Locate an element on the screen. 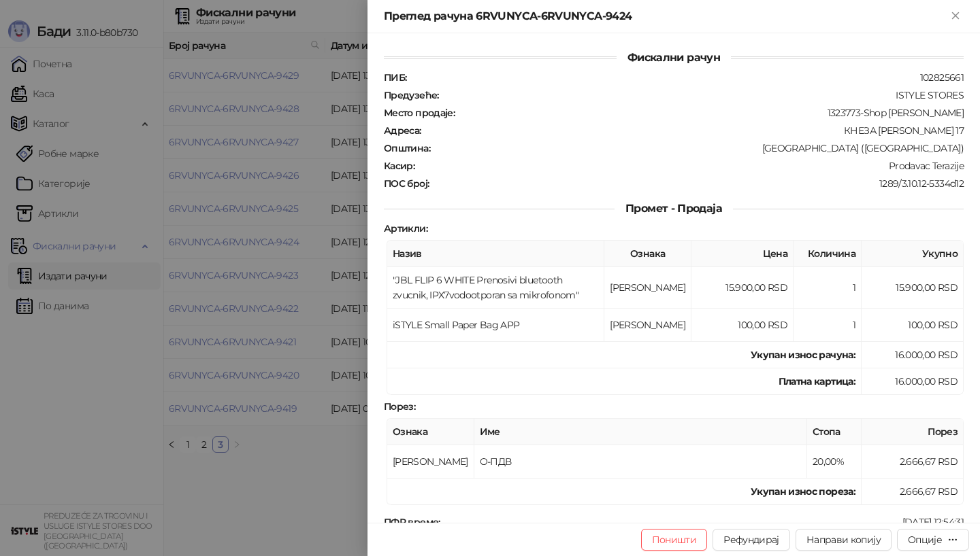 The width and height of the screenshot is (980, 556). strong: Касир : is located at coordinates (398, 166).